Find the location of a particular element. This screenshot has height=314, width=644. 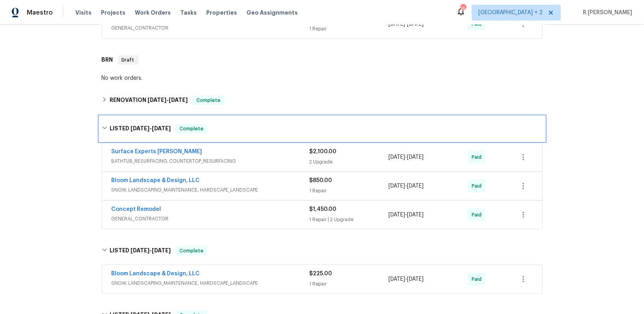

span: $2,100.00 is located at coordinates (323, 151).